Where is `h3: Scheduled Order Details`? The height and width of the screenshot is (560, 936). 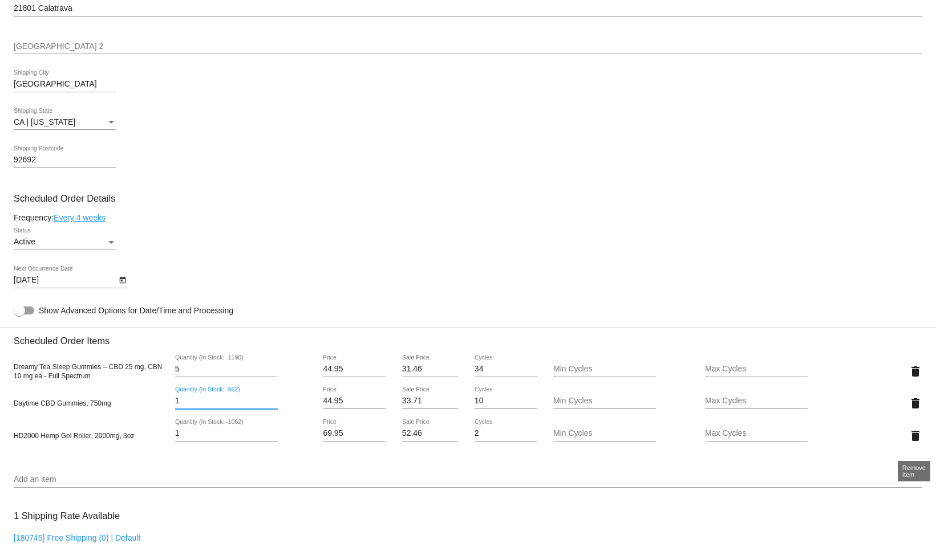 h3: Scheduled Order Details is located at coordinates (468, 199).